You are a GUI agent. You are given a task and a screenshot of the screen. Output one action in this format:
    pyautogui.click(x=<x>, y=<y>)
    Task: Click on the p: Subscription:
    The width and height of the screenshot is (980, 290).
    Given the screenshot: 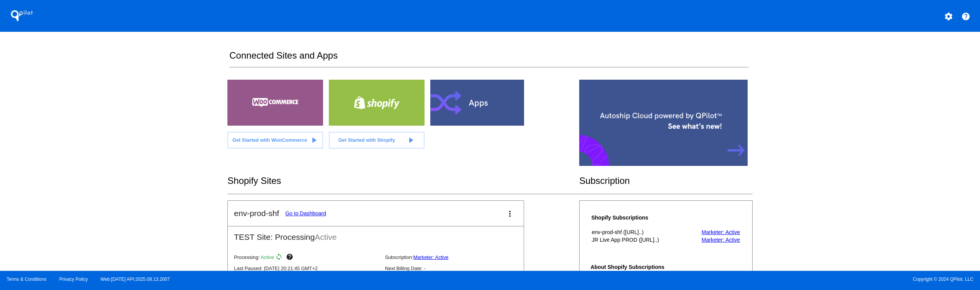 What is the action you would take?
    pyautogui.click(x=458, y=257)
    